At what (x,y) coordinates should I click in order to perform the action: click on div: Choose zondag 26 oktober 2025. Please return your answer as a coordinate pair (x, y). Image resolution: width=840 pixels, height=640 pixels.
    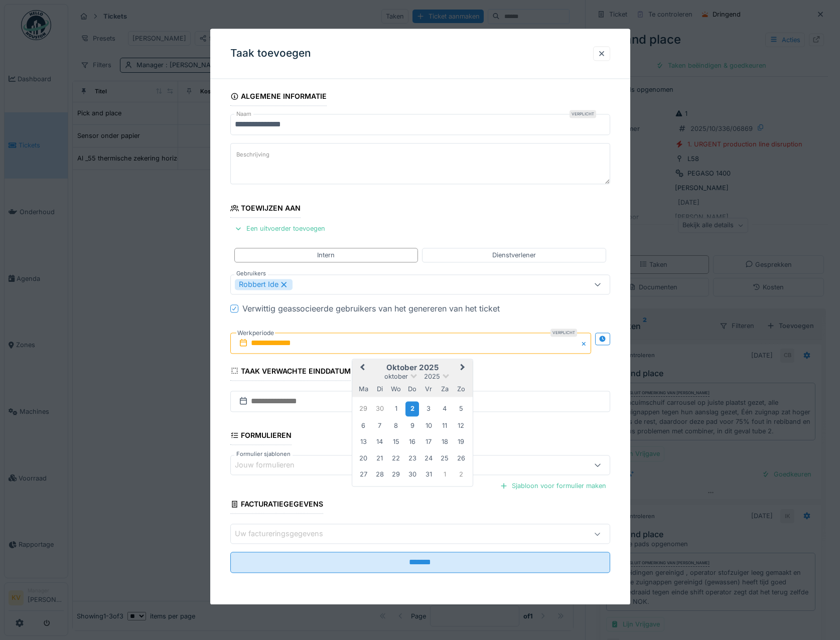
    Looking at the image, I should click on (461, 458).